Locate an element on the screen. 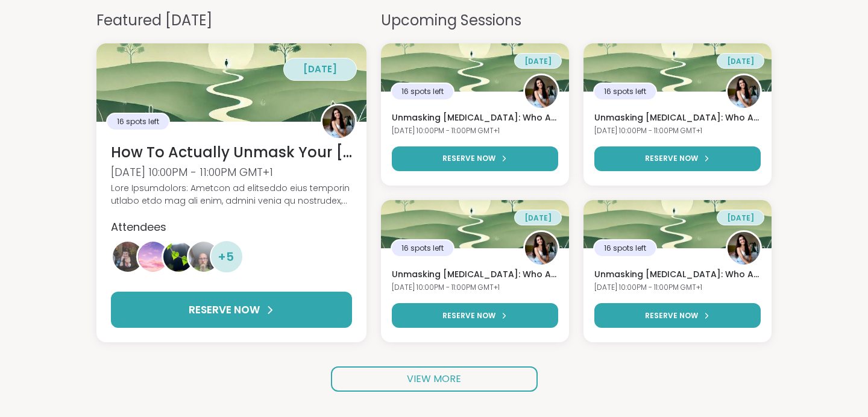  h4: Upcoming Sessions is located at coordinates (576, 21).